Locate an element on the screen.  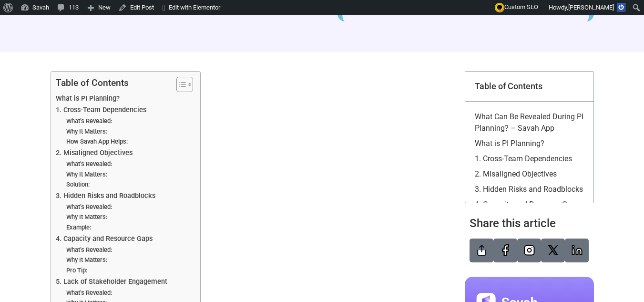
a: What Can Be Revealed During PI Planning? – Savah App is located at coordinates (529, 122).